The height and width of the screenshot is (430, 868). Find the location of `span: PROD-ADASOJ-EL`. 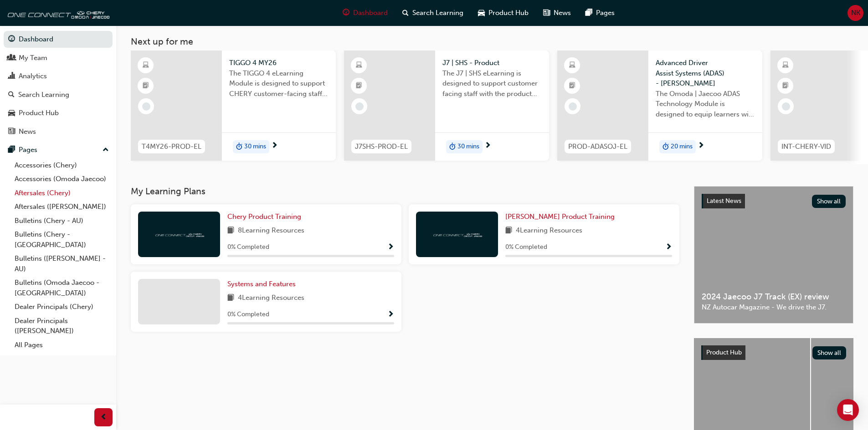

span: PROD-ADASOJ-EL is located at coordinates (597, 146).